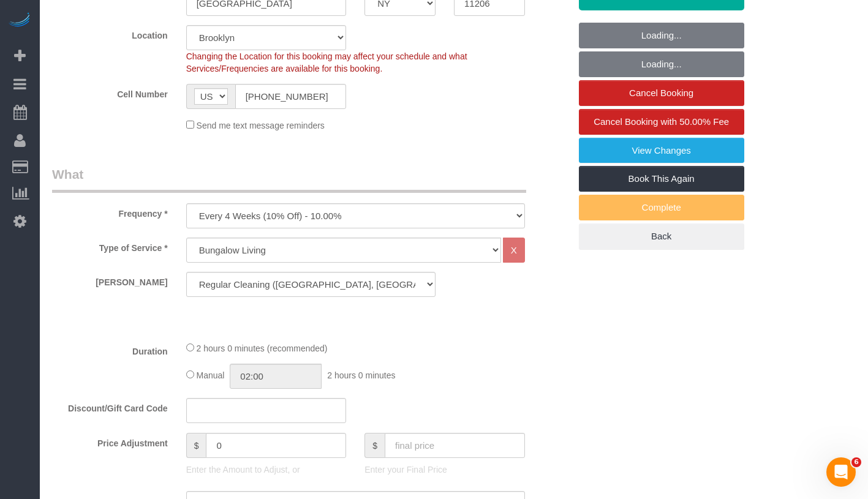 This screenshot has width=868, height=499. What do you see at coordinates (110, 349) in the screenshot?
I see `label: Duration` at bounding box center [110, 349].